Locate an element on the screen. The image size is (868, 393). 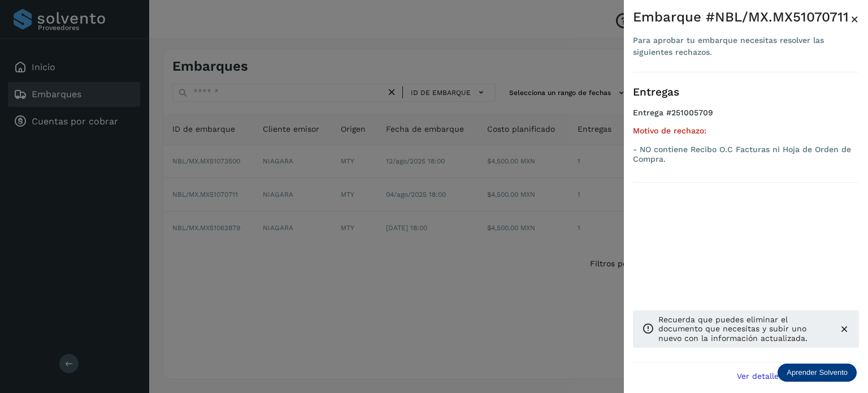
p: Recuerda que puedes eliminar el documento que necesitas y subir uno nuevo con la información actu... is located at coordinates (744, 329).